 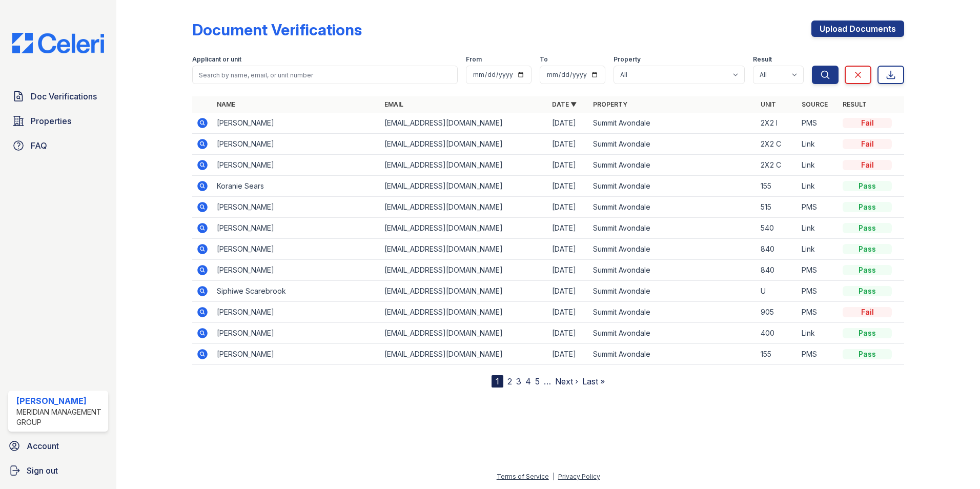 What do you see at coordinates (58, 470) in the screenshot?
I see `button: Sign out` at bounding box center [58, 470].